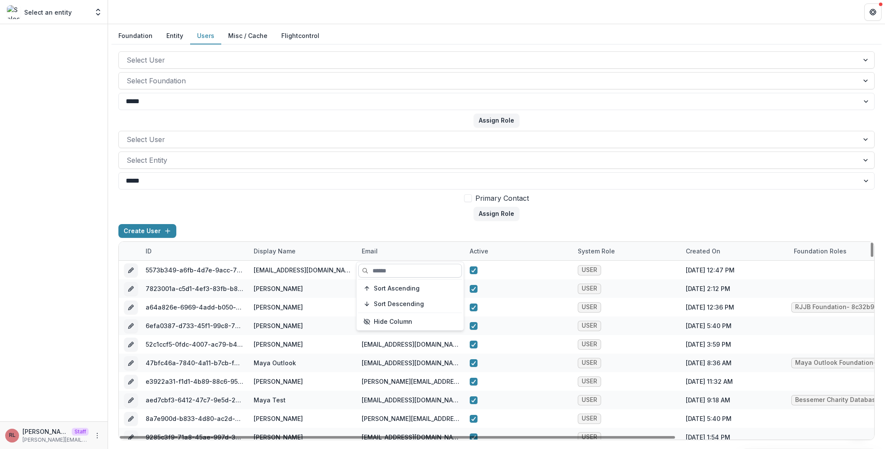 Image resolution: width=885 pixels, height=449 pixels. I want to click on p: Staff, so click(80, 432).